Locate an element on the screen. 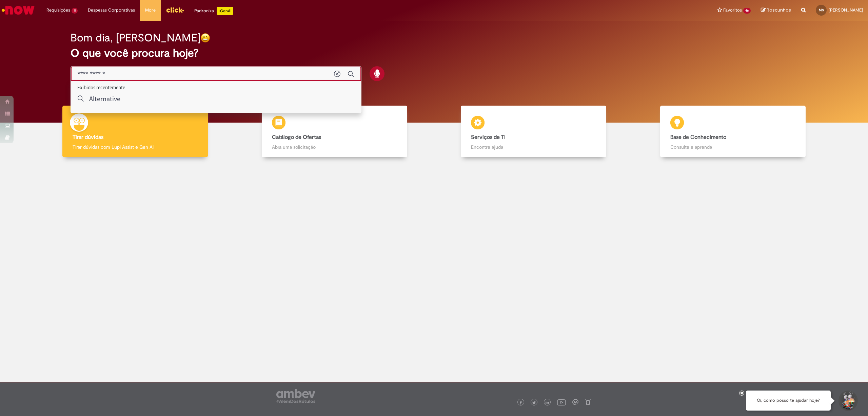  p: Abra uma solicitação is located at coordinates (334, 147).